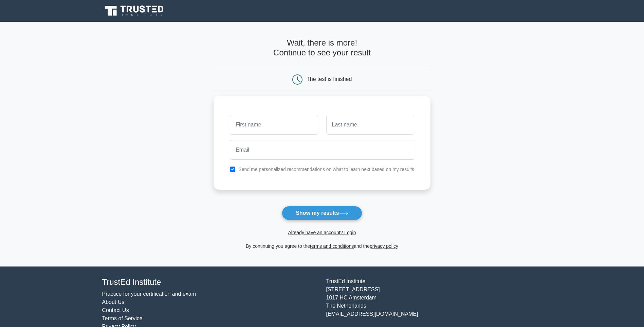 The image size is (644, 327). Describe the element at coordinates (149, 294) in the screenshot. I see `a: Practice for your certification and exam` at that location.